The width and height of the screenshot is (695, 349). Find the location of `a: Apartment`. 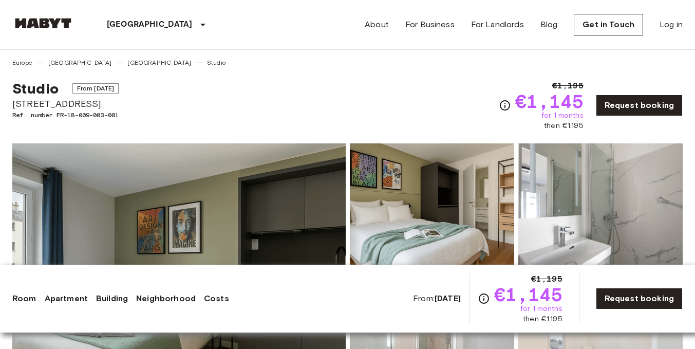

a: Apartment is located at coordinates (66, 298).